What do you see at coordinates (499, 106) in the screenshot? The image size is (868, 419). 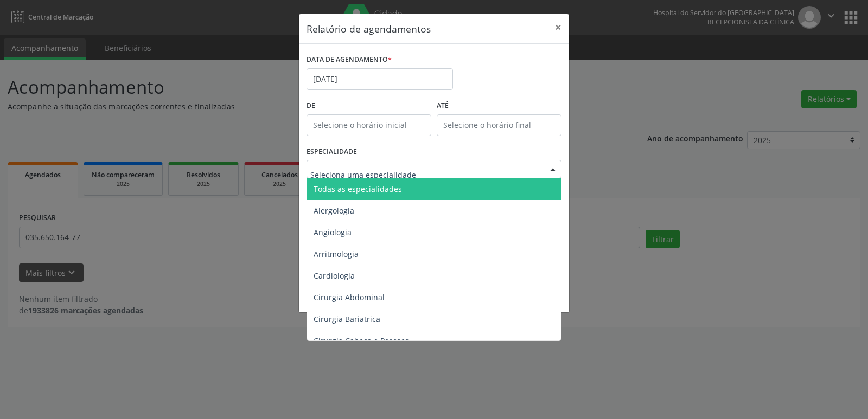 I see `label: ATÉ` at bounding box center [499, 106].